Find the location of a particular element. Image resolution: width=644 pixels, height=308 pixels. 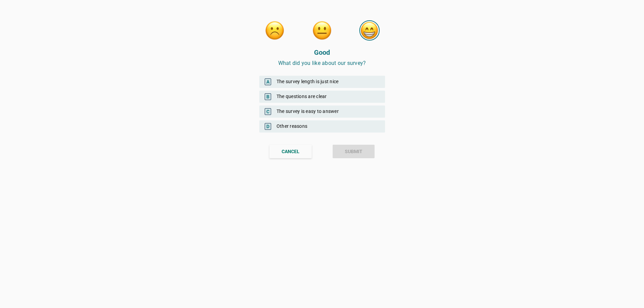

span: What did you like about our survey? is located at coordinates (322, 63).